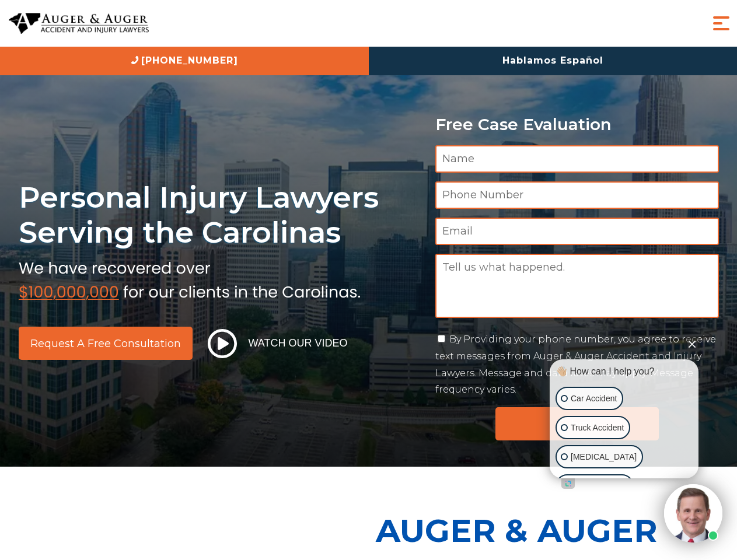 The width and height of the screenshot is (737, 560). I want to click on span: Request a Free Consultation, so click(106, 343).